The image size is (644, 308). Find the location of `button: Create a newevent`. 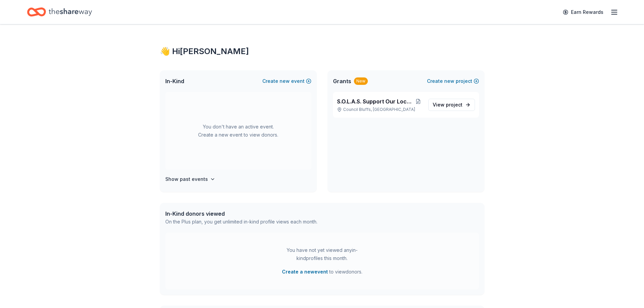

button: Create a newevent is located at coordinates (305, 272).